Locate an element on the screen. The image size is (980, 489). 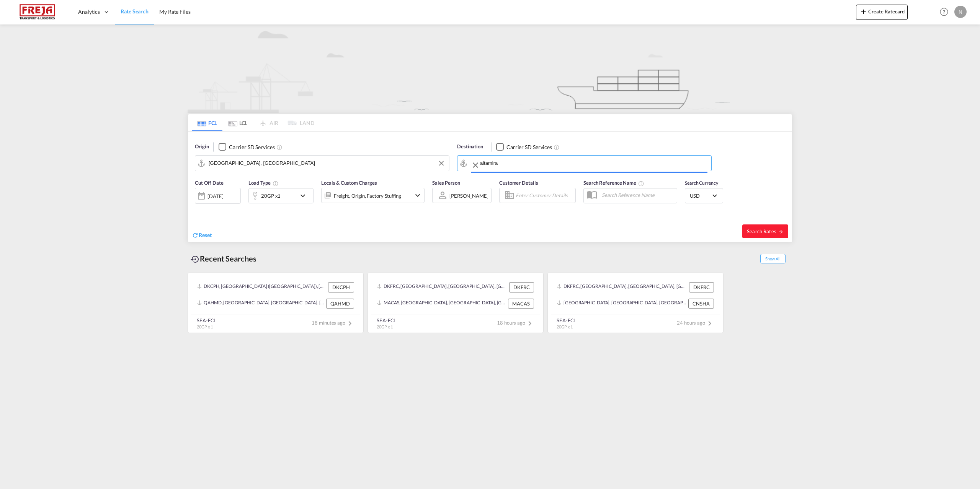
div: DKCPH is located at coordinates (341, 287).